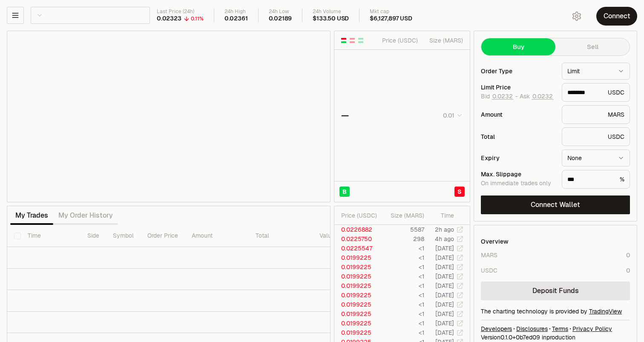 The image size is (644, 342). I want to click on th: Time, so click(50, 236).